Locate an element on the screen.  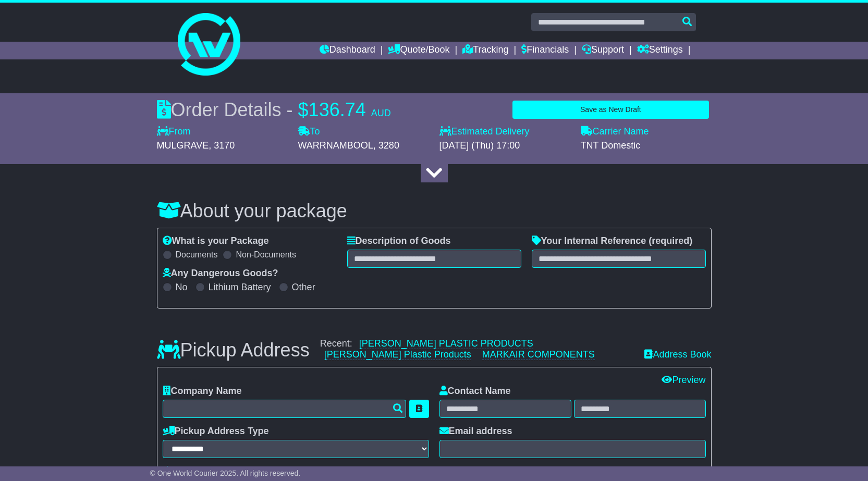
label: To is located at coordinates (309, 132).